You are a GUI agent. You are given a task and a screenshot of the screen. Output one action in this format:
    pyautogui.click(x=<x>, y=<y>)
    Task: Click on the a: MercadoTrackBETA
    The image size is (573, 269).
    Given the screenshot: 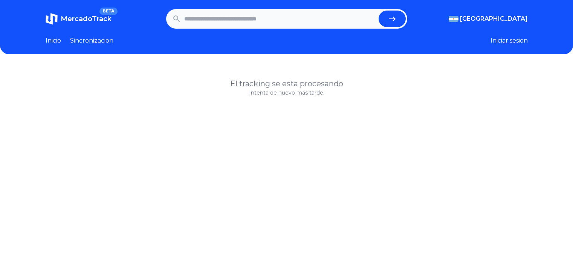 What is the action you would take?
    pyautogui.click(x=78, y=19)
    